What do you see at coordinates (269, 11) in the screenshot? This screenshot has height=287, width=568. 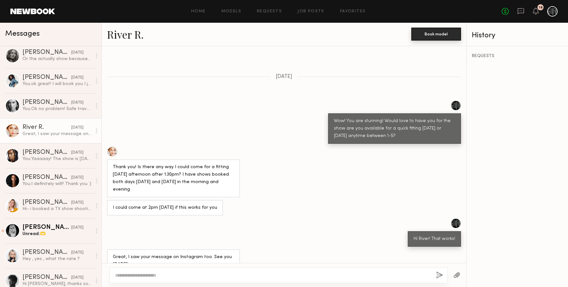 I see `a: Requests` at bounding box center [269, 11].